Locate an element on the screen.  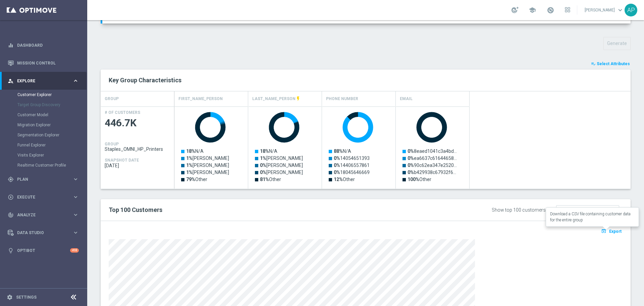
span: Explore is located at coordinates (44, 81).